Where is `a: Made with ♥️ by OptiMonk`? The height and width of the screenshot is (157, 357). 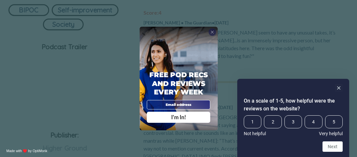 a: Made with ♥️ by OptiMonk is located at coordinates (27, 151).